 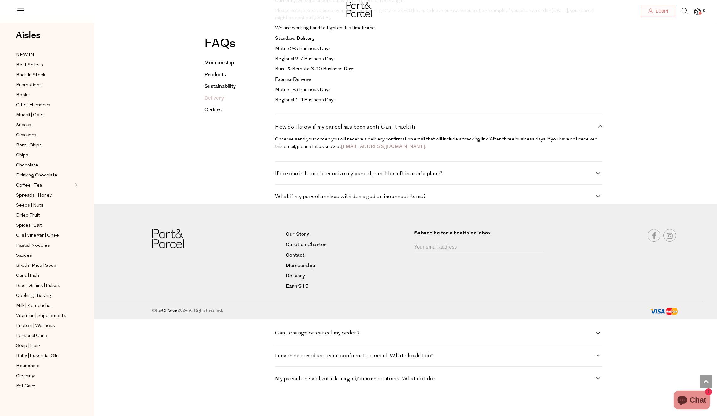 What do you see at coordinates (215, 75) in the screenshot?
I see `a: Products` at bounding box center [215, 75].